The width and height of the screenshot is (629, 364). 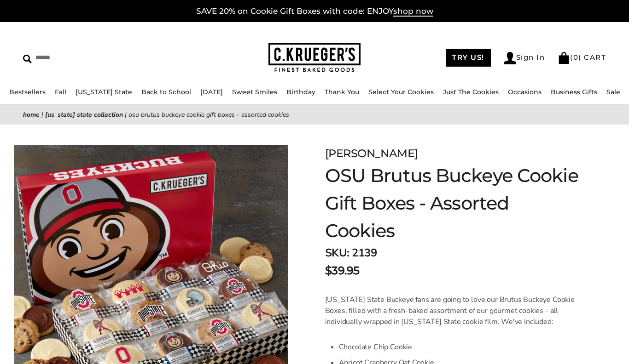 I want to click on a: (0) CART, so click(x=582, y=57).